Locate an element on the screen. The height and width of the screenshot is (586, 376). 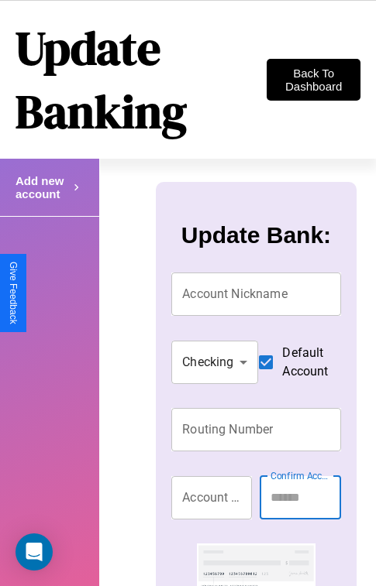
h4: Add new account is located at coordinates (43, 187).